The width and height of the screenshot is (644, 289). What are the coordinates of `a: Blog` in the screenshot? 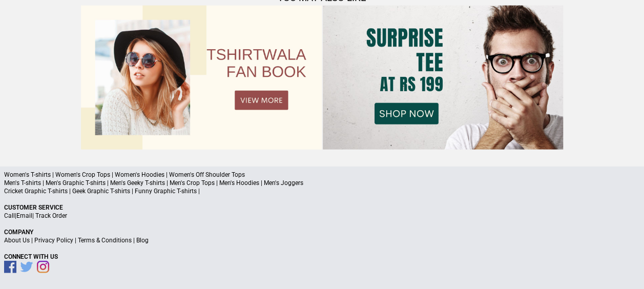 It's located at (142, 240).